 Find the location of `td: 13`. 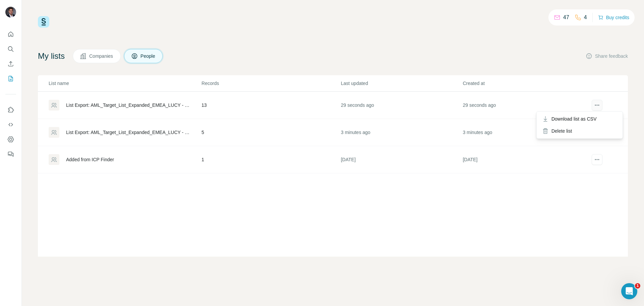

td: 13 is located at coordinates (271, 105).